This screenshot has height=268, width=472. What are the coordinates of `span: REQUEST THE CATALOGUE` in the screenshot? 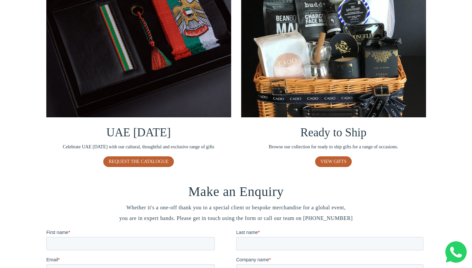 It's located at (139, 161).